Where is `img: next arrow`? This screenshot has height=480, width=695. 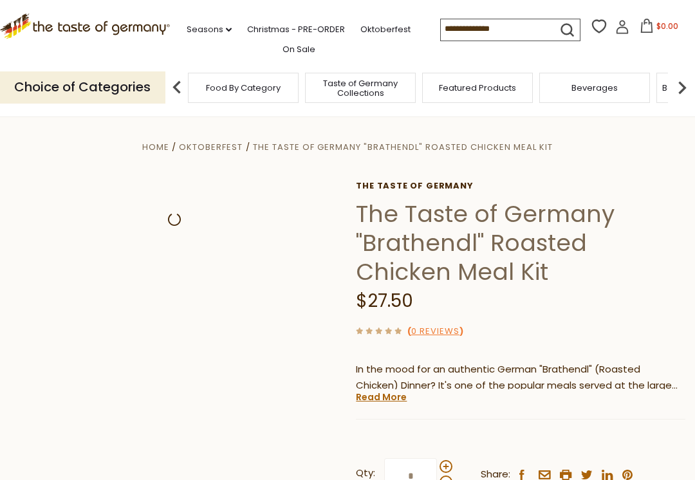 img: next arrow is located at coordinates (682, 87).